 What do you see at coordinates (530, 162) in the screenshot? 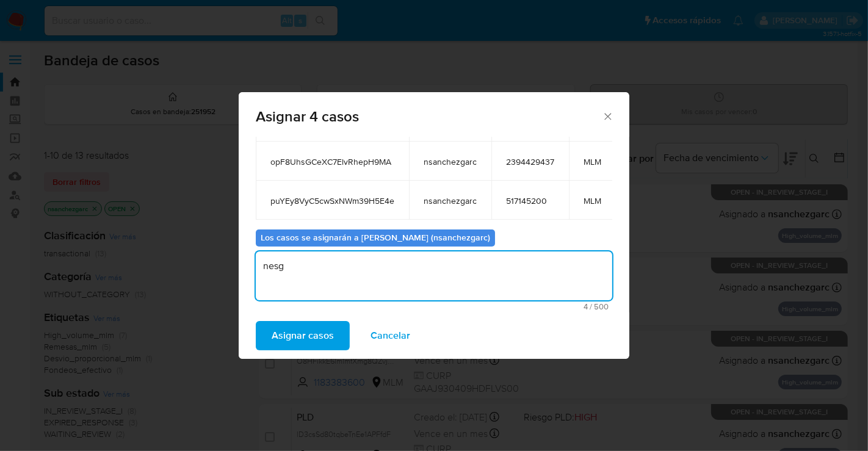
I see `span: 2394429437` at bounding box center [530, 162].